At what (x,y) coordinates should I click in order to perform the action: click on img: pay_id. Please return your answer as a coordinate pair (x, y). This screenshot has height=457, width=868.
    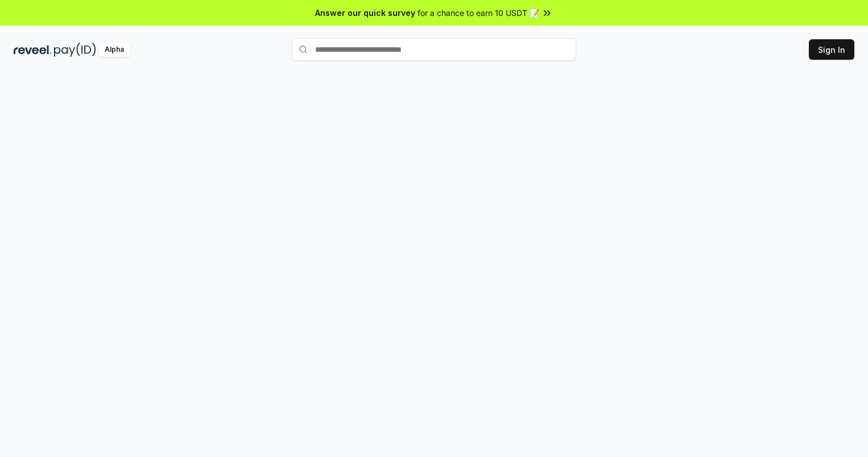
    Looking at the image, I should click on (75, 50).